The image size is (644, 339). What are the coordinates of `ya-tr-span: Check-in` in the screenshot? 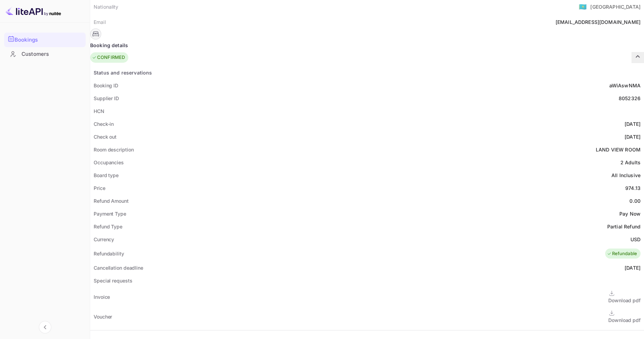 It's located at (104, 124).